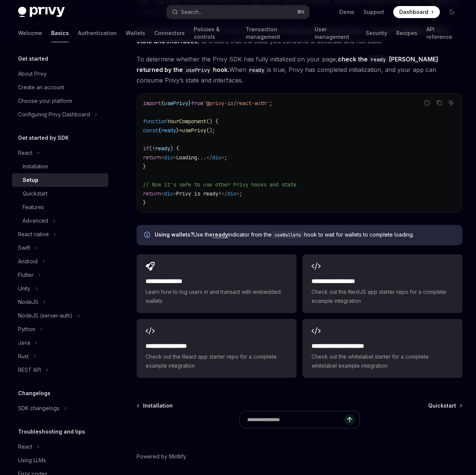 The height and width of the screenshot is (475, 476). Describe the element at coordinates (24, 248) in the screenshot. I see `div: Swift` at that location.